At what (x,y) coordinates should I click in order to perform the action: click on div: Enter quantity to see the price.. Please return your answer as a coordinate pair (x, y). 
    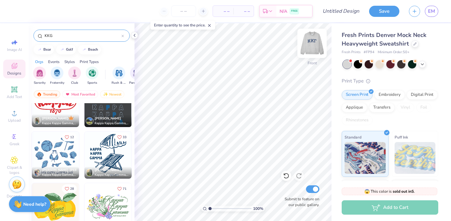
    Looking at the image, I should click on (183, 25).